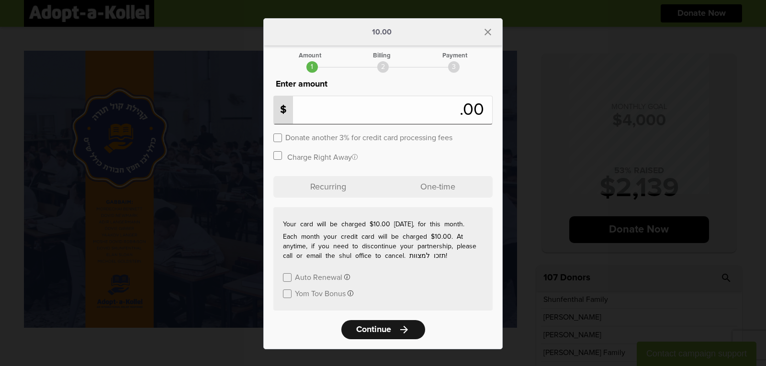 This screenshot has width=766, height=366. I want to click on button: Yom Tov Bonus, so click(324, 293).